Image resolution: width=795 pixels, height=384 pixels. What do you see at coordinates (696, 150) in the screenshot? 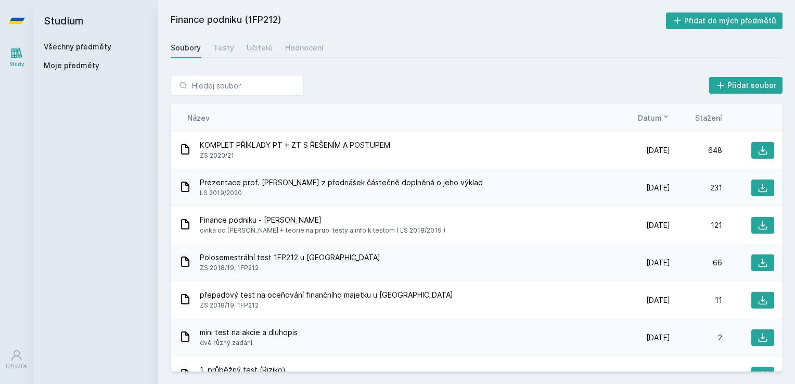
I see `div: 648` at bounding box center [696, 150].